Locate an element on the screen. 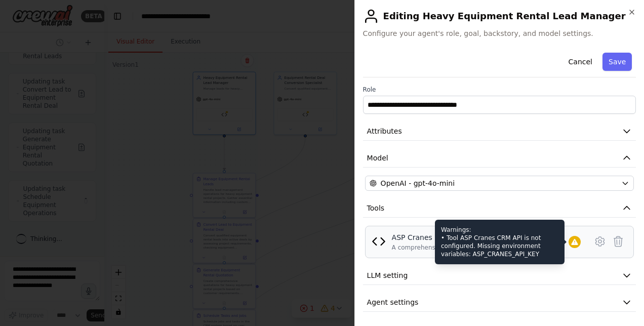  div: A comprehensive tool for interacting with ASP Cranes CRM system to manage leads, deals, equipment... is located at coordinates (480, 247).